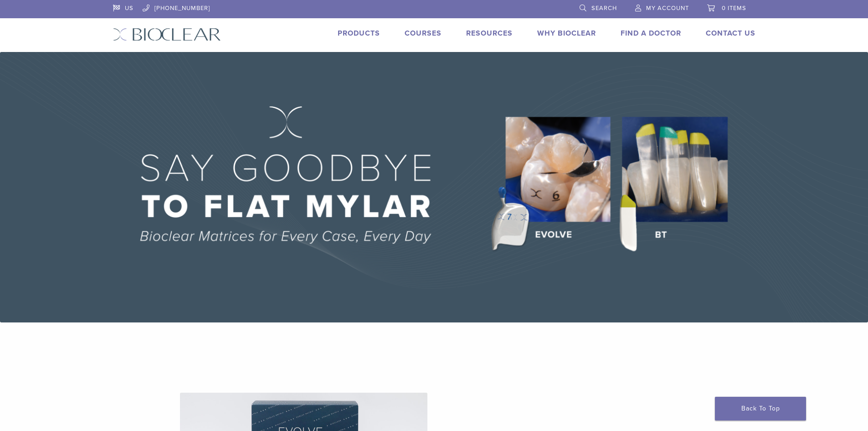 This screenshot has height=431, width=868. I want to click on a: Courses, so click(423, 33).